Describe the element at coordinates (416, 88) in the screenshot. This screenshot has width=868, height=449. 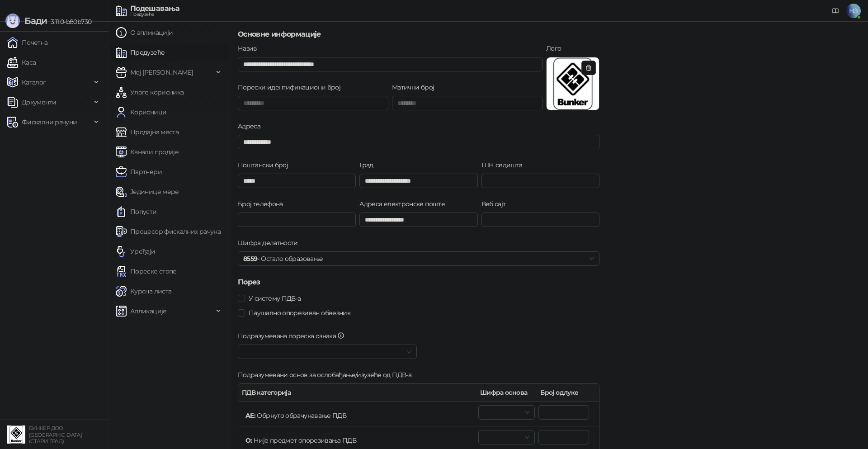
I see `label: Матични број` at that location.